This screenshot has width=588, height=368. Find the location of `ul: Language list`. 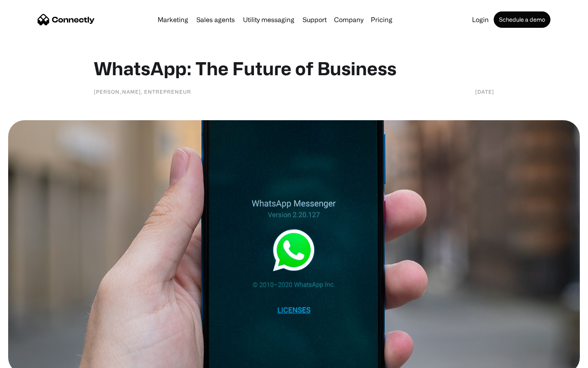

ul: Language list is located at coordinates (32, 359).